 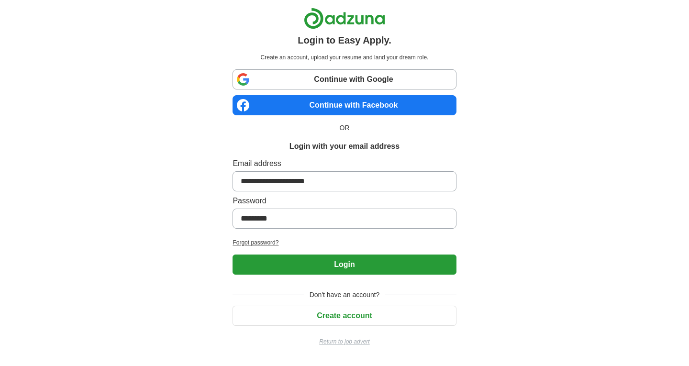 I want to click on img: Adzuna logo, so click(x=345, y=18).